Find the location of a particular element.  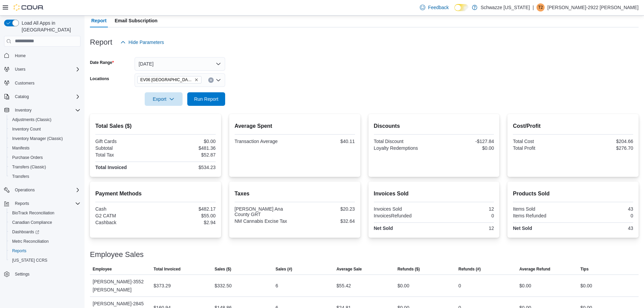

button: Hide Parameters is located at coordinates (142, 42).